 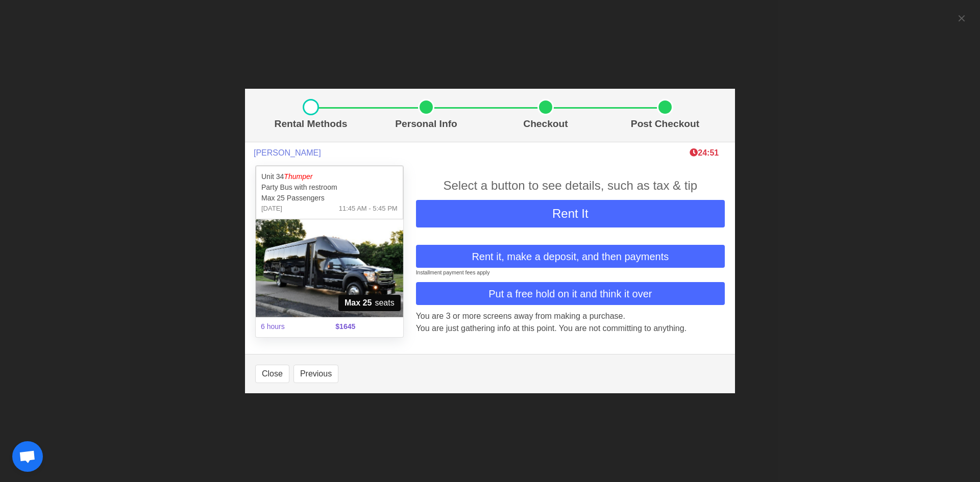 What do you see at coordinates (570, 214) in the screenshot?
I see `button: Rent It` at bounding box center [570, 214].